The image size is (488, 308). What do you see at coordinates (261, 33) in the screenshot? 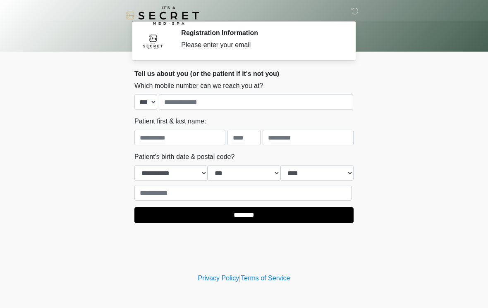
I see `h2: Registration Information` at bounding box center [261, 33].